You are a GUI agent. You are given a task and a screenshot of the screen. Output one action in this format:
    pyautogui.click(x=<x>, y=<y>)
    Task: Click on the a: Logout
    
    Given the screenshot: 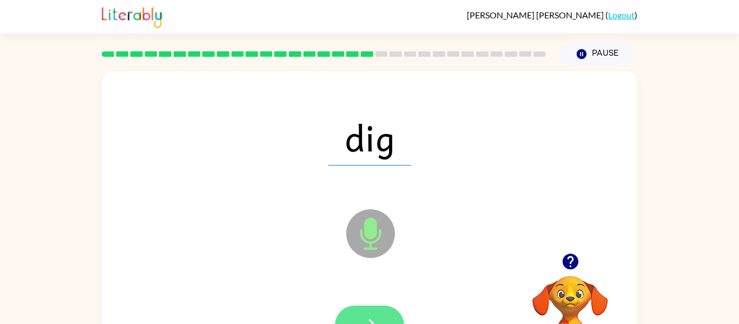 What is the action you would take?
    pyautogui.click(x=621, y=15)
    